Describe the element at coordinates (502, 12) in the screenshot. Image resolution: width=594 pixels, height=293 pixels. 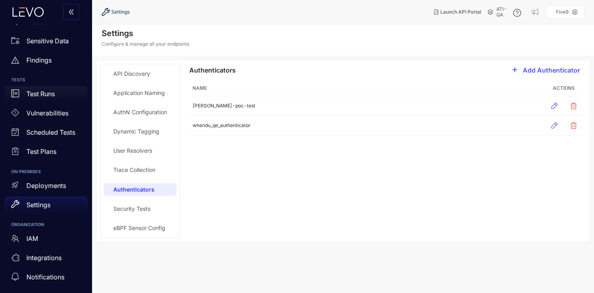
I see `span: ATI-QA` at that location.